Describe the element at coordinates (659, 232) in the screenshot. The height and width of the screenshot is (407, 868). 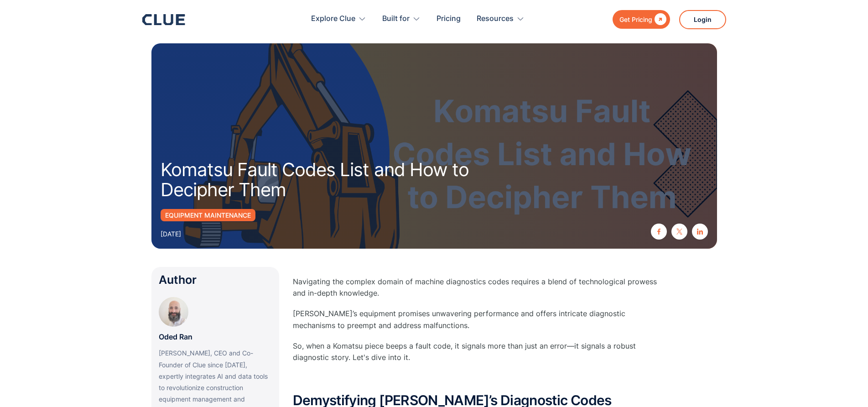
I see `img: facebook icon` at that location.